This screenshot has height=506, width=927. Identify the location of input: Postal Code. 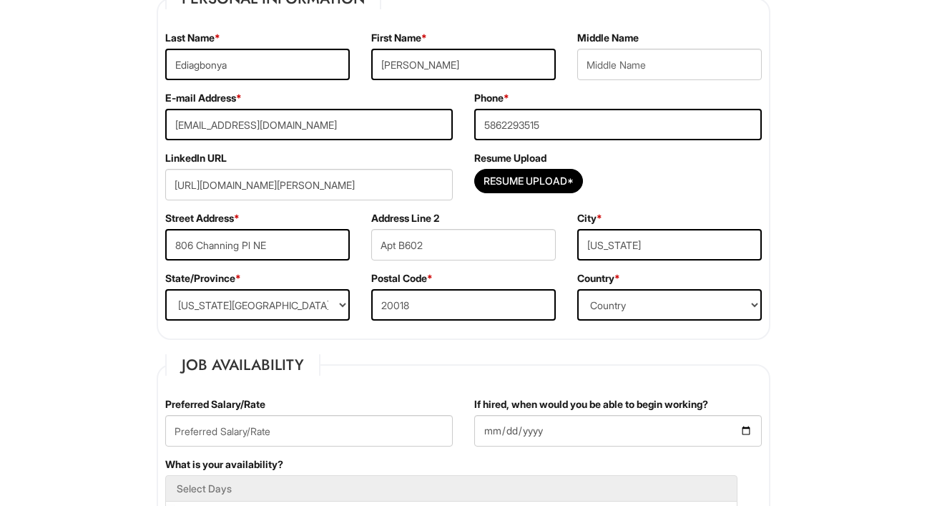
(464, 305).